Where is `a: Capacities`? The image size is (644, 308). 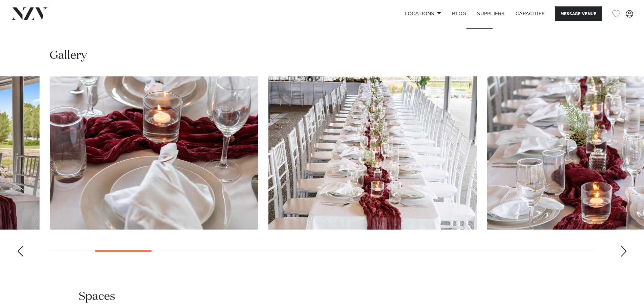 a: Capacities is located at coordinates (530, 13).